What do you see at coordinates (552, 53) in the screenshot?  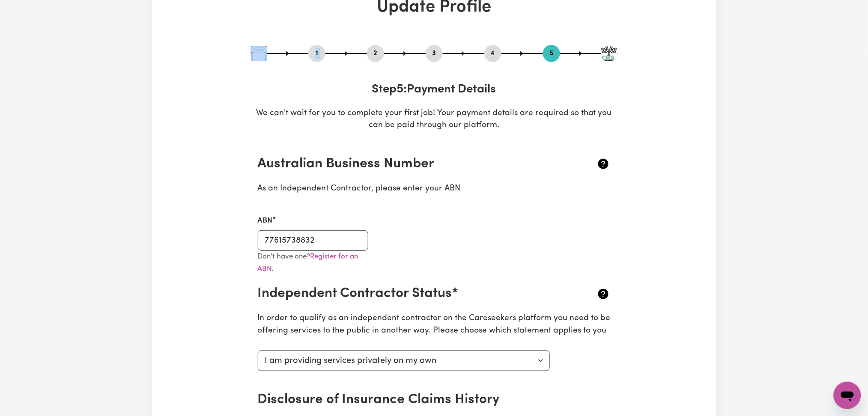 I see `button: Go to step 5` at bounding box center [552, 53].